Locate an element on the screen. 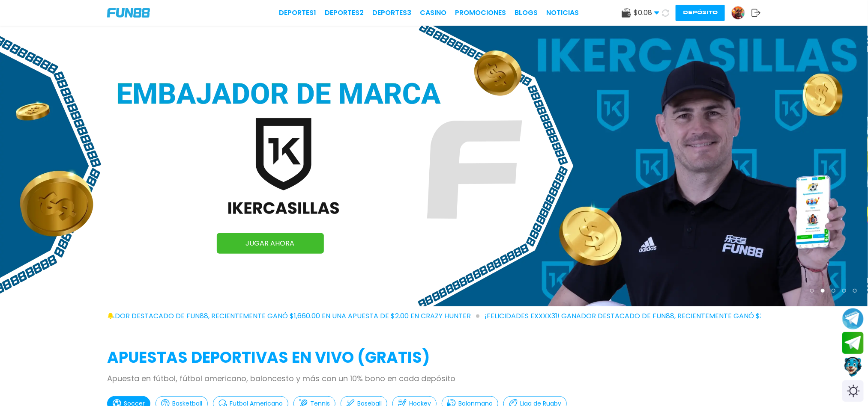  a: Deportes1 is located at coordinates (297, 13).